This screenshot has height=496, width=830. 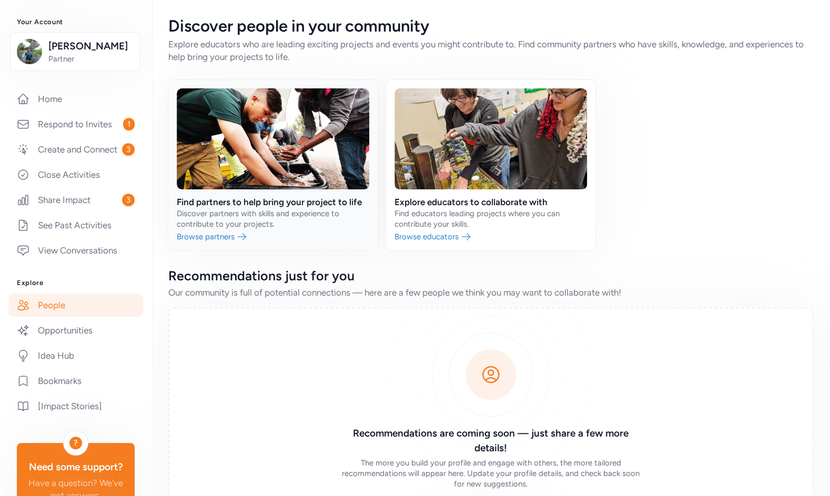 I want to click on a: Respond to Invites1, so click(x=76, y=124).